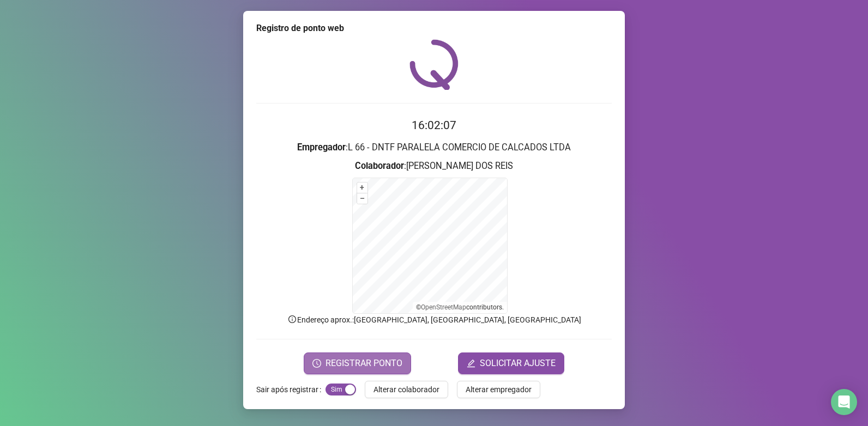 The height and width of the screenshot is (426, 868). I want to click on span: clock-circle, so click(317, 364).